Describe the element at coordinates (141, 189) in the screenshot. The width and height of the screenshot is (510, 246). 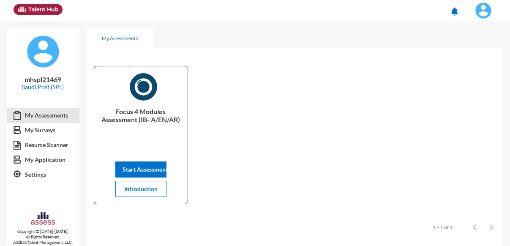
I see `button: Introduction` at that location.